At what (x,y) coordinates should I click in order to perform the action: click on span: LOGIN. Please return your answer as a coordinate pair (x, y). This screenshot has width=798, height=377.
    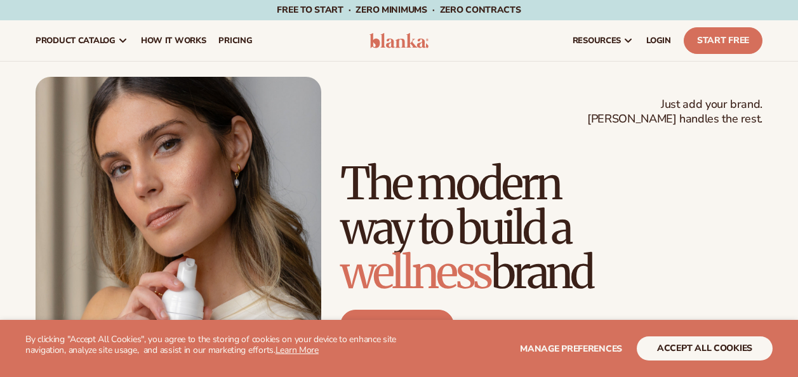
    Looking at the image, I should click on (658, 41).